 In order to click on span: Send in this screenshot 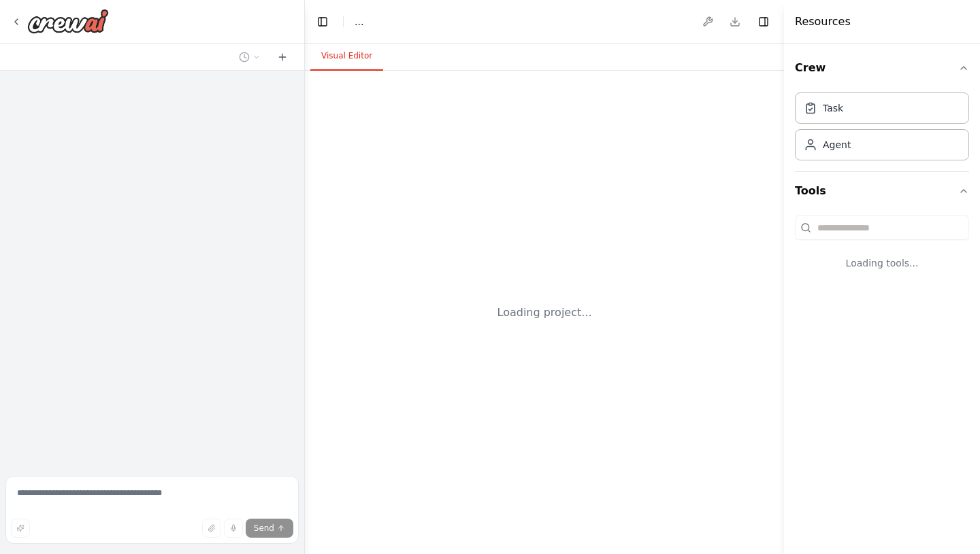, I will do `click(264, 528)`.